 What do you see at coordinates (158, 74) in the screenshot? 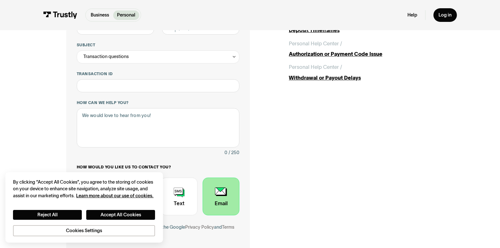
I see `label: Transaction ID` at bounding box center [158, 74].